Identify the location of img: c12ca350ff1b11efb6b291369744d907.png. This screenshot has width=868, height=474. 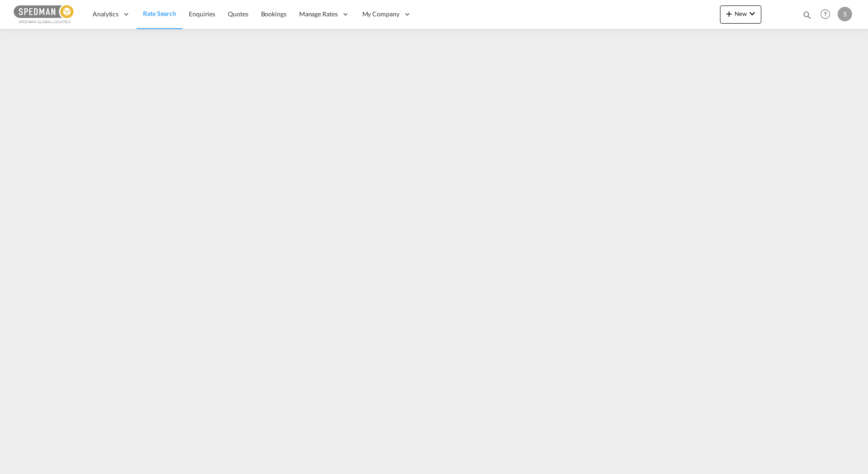
(44, 14).